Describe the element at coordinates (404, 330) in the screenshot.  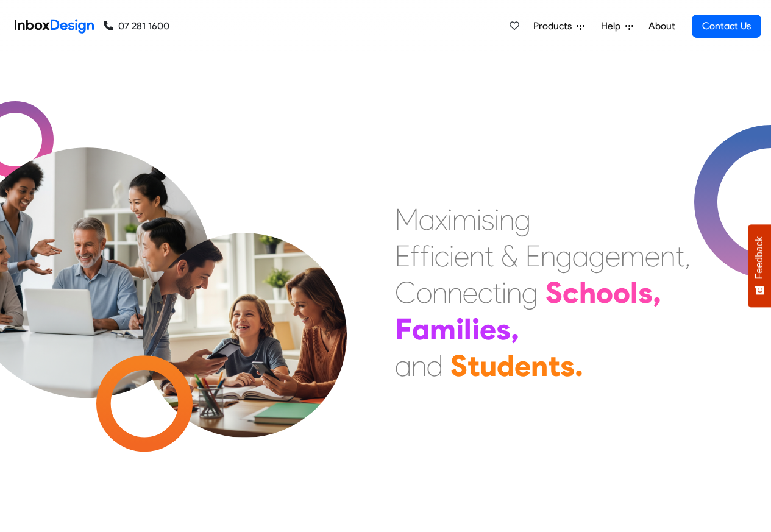
I see `div: F` at that location.